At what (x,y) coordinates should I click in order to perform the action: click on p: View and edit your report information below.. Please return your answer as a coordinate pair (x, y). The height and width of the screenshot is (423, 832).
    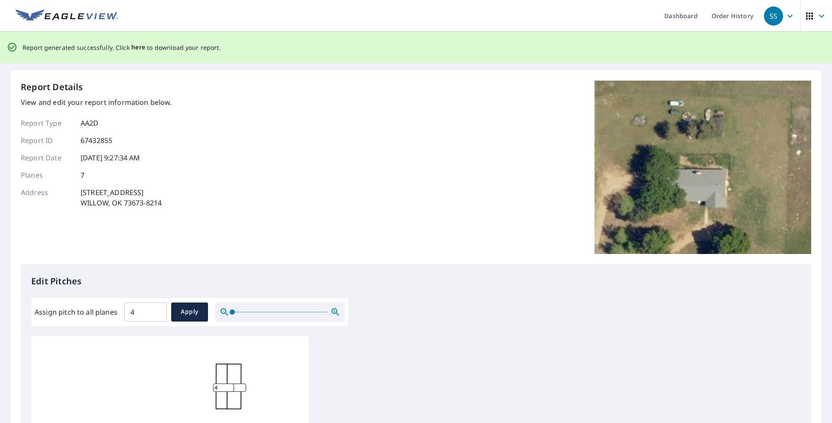
    Looking at the image, I should click on (96, 102).